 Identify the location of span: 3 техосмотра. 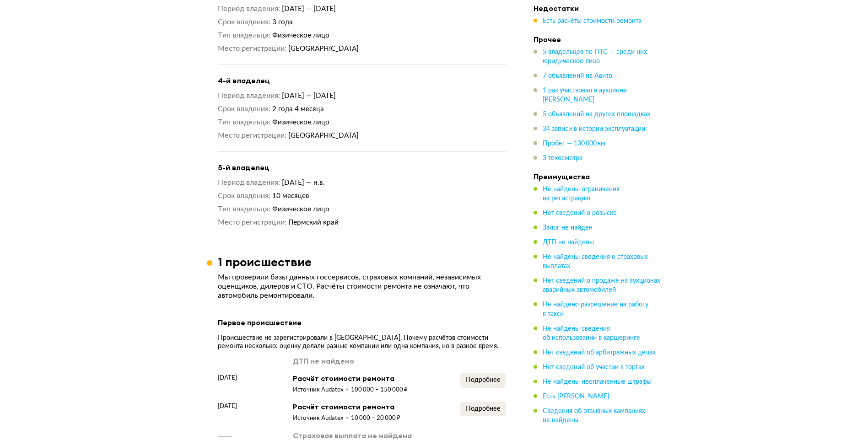
(563, 158).